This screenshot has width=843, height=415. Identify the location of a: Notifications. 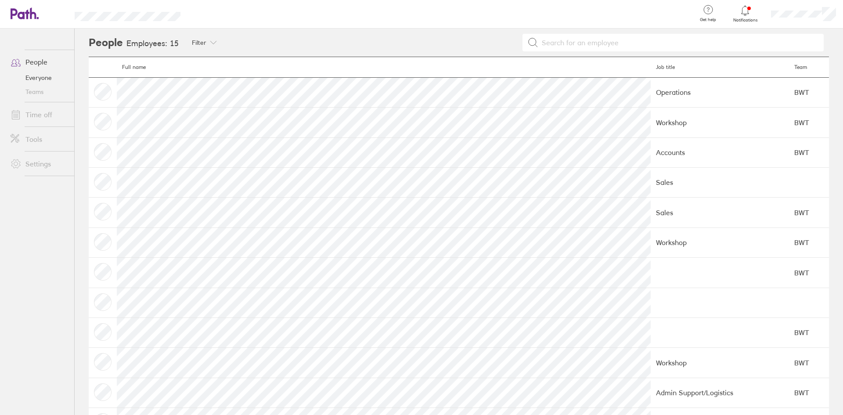
(746, 14).